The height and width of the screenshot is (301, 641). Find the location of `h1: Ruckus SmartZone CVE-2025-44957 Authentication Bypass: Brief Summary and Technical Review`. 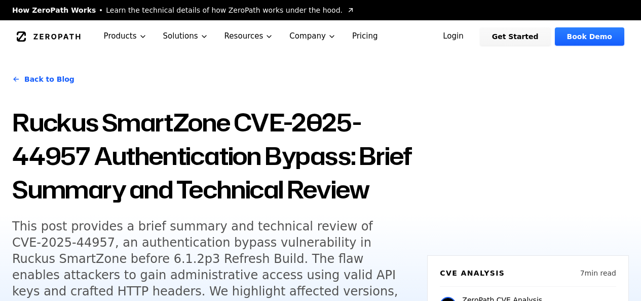

h1: Ruckus SmartZone CVE-2025-44957 Authentication Bypass: Brief Summary and Technical Review is located at coordinates (213, 156).